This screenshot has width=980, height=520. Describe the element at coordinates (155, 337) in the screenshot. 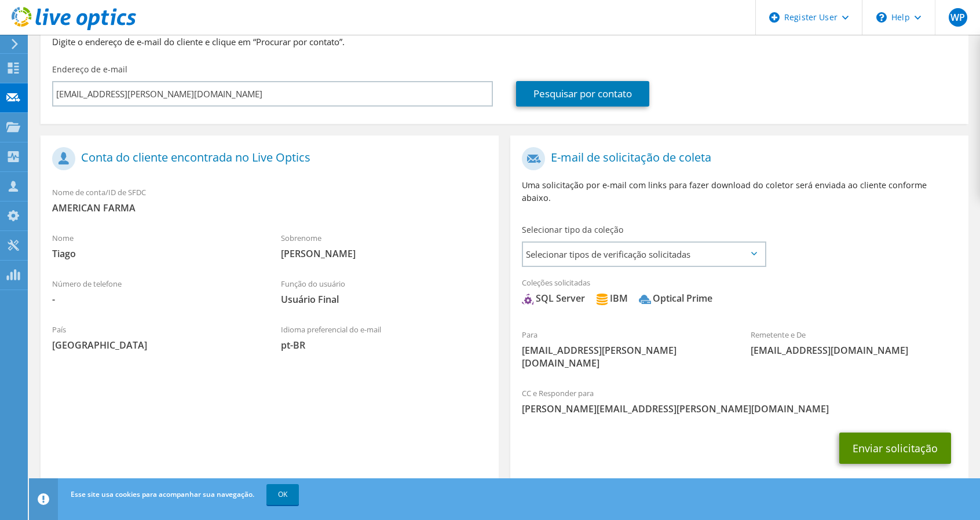

I see `div: País` at that location.